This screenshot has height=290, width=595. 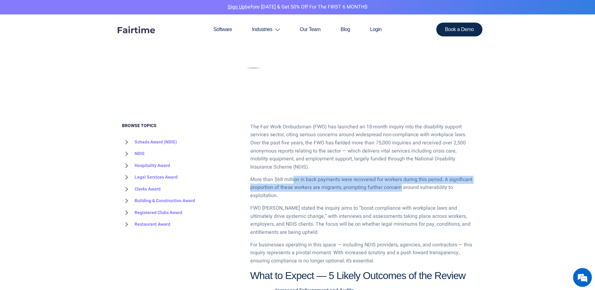 I want to click on a: Industries, so click(x=266, y=29).